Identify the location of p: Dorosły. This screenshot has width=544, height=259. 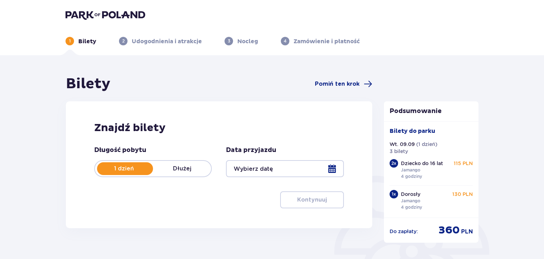
(410, 194).